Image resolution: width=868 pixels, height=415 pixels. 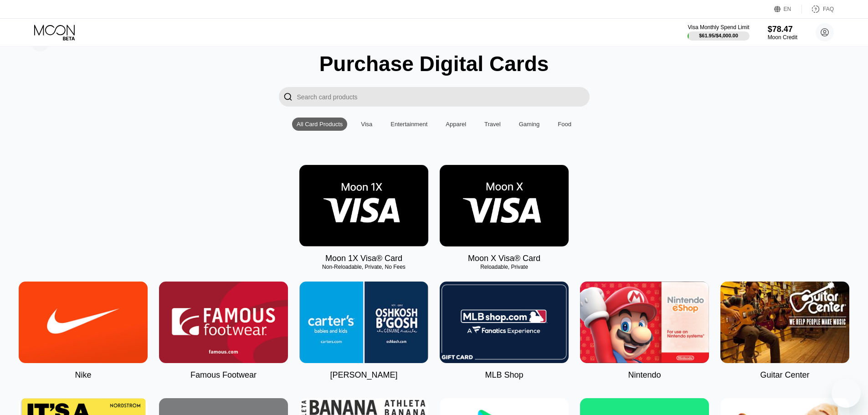 I want to click on div: $61.95 / $4,000.00, so click(x=718, y=36).